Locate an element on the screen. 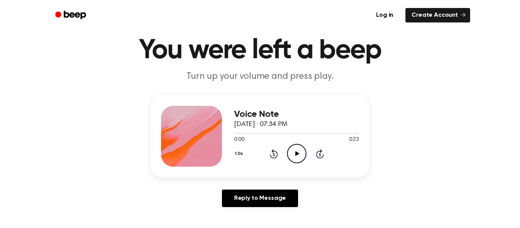 This screenshot has height=228, width=520. span: 0:23 is located at coordinates (354, 140).